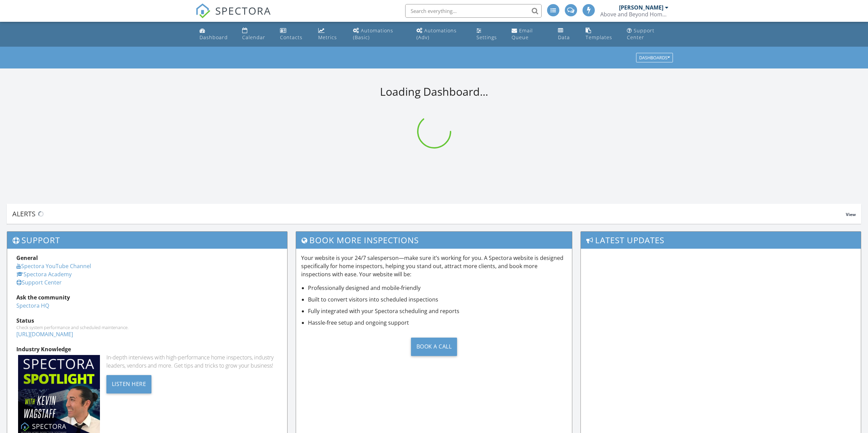 This screenshot has height=433, width=868. Describe the element at coordinates (254, 37) in the screenshot. I see `div: Calendar` at that location.